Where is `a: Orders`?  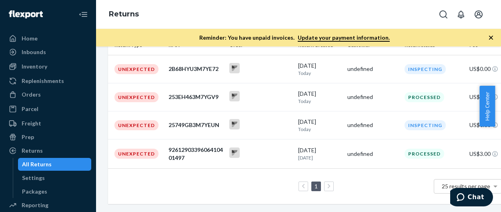
a: Orders is located at coordinates (48, 95).